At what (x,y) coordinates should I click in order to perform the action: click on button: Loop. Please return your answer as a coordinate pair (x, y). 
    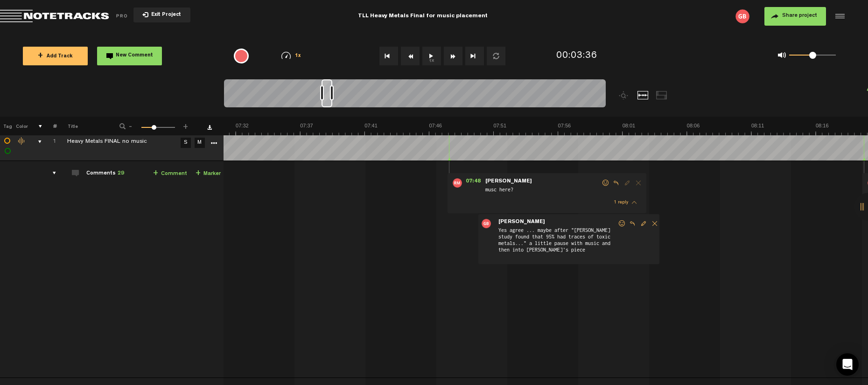
    Looking at the image, I should click on (496, 56).